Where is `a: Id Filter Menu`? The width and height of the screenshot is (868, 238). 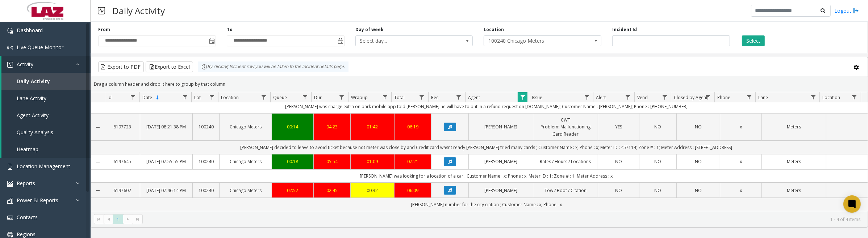
a: Id Filter Menu is located at coordinates (133, 97).